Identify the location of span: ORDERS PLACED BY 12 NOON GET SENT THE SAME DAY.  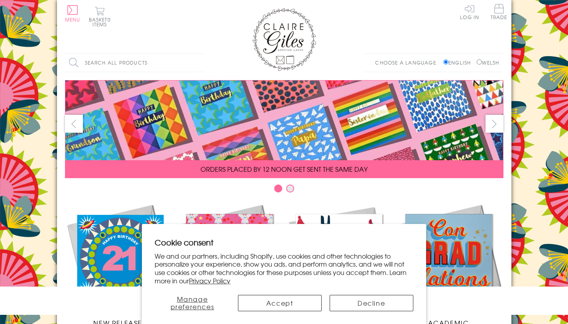
(284, 169).